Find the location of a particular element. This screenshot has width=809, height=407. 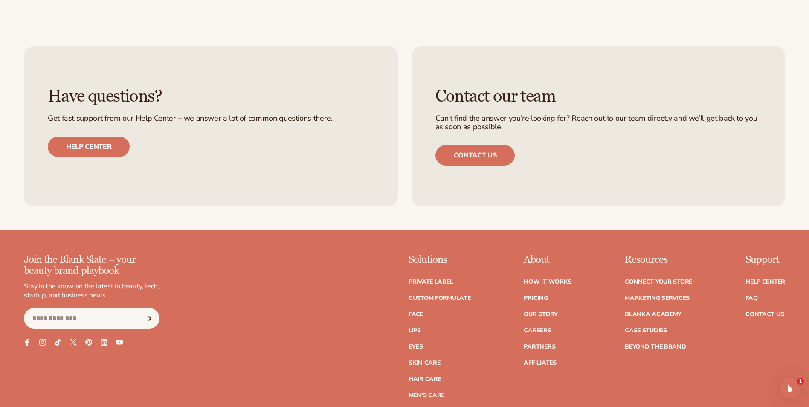

a: Hair Care is located at coordinates (425, 379).